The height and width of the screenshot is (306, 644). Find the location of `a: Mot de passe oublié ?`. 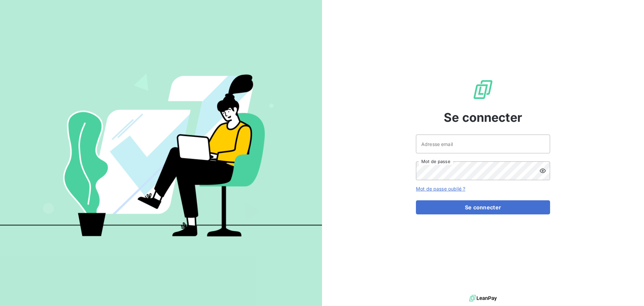

a: Mot de passe oublié ? is located at coordinates (440, 189).